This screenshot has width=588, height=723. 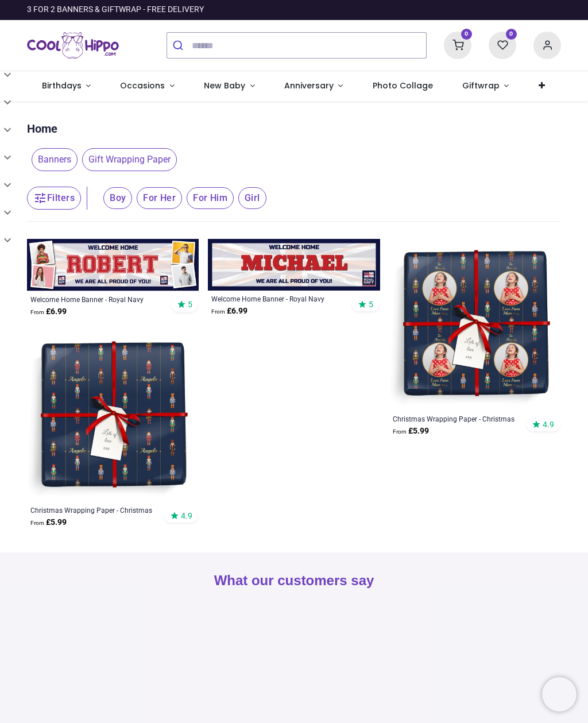 I want to click on a: New Baby, so click(x=229, y=86).